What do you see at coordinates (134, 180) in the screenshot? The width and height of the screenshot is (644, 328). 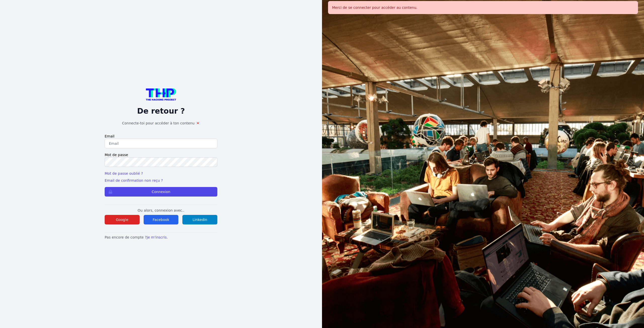 I see `a: Email de confirmation non reçu ?` at bounding box center [134, 180].